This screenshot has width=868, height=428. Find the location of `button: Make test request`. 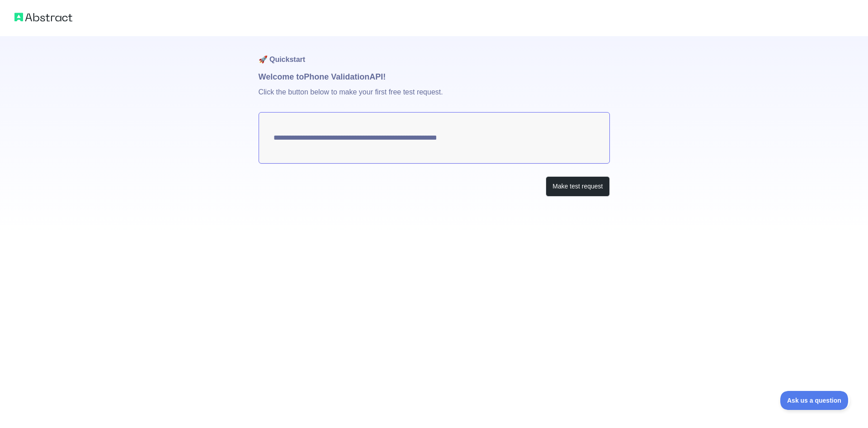

button: Make test request is located at coordinates (577, 187).